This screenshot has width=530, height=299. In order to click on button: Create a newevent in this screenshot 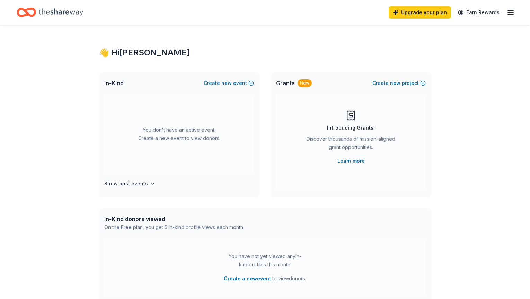, I will do `click(247, 279)`.